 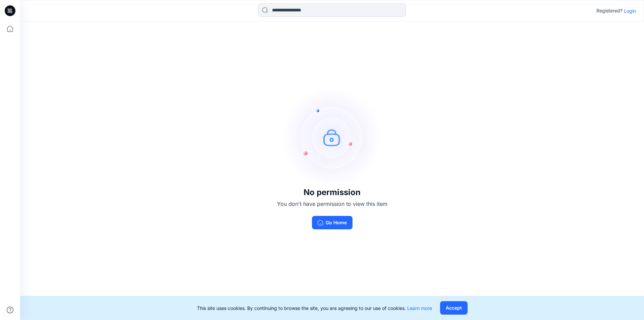 What do you see at coordinates (332, 137) in the screenshot?
I see `img: no-perm.svg` at bounding box center [332, 137].